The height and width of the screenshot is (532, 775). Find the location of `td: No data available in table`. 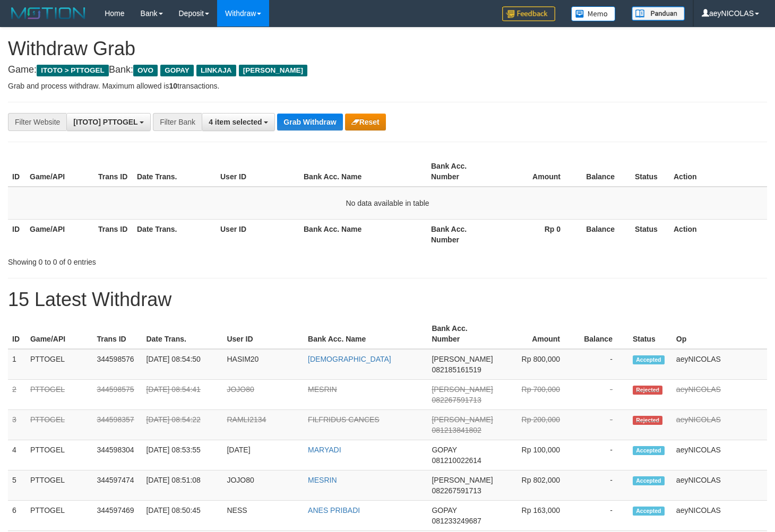

td: No data available in table is located at coordinates (387, 203).